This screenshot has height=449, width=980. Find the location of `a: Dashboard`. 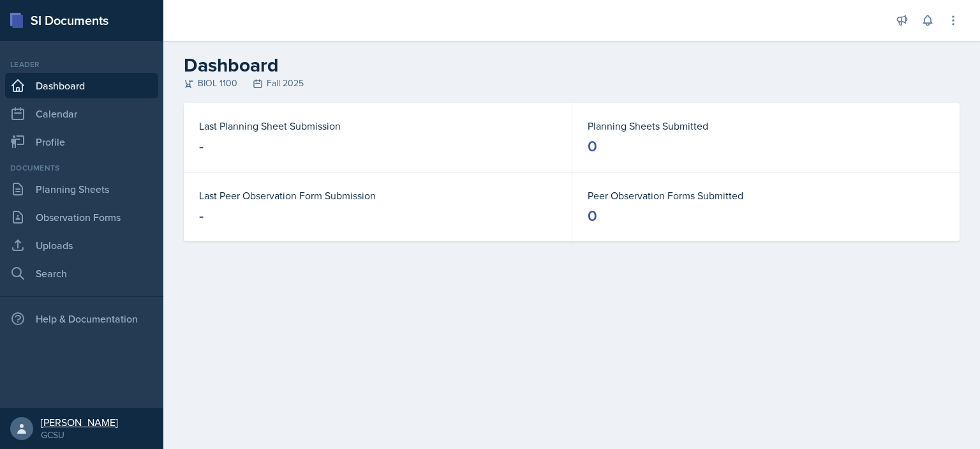

a: Dashboard is located at coordinates (82, 85).